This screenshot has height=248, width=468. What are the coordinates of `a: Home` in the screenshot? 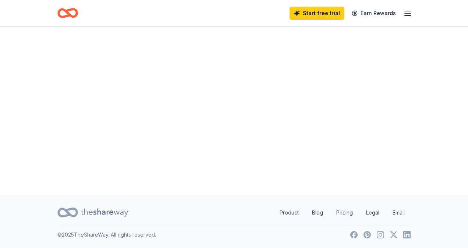 It's located at (68, 13).